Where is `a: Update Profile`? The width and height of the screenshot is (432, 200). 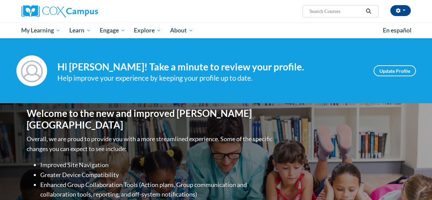 a: Update Profile is located at coordinates (395, 71).